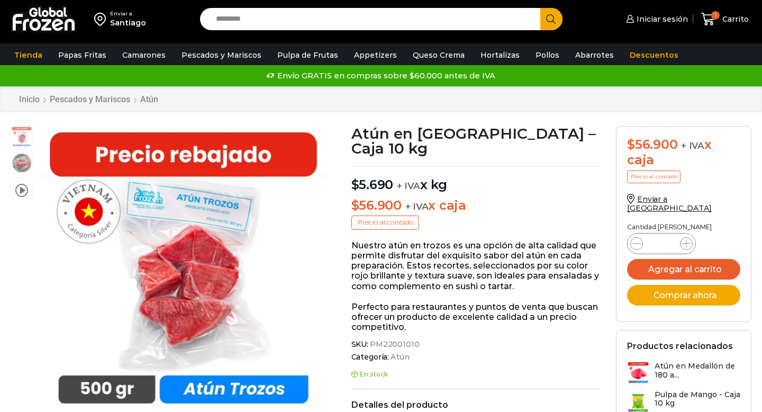  Describe the element at coordinates (28, 55) in the screenshot. I see `a: Tienda` at that location.